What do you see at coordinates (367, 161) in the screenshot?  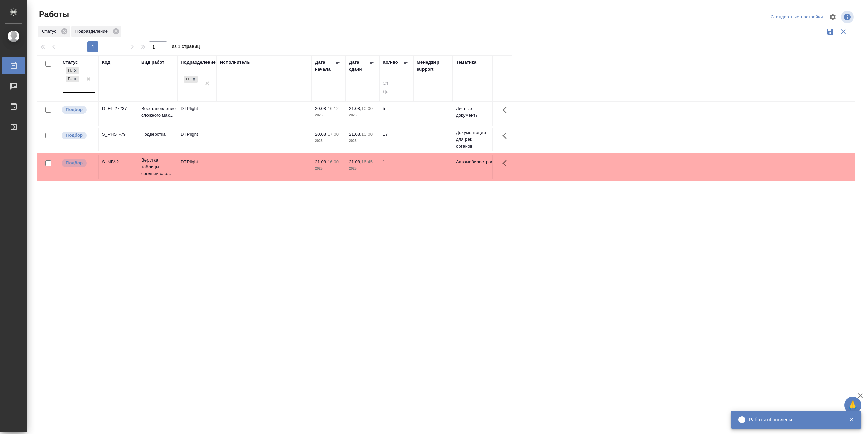 I see `p: 16:45` at bounding box center [367, 161].